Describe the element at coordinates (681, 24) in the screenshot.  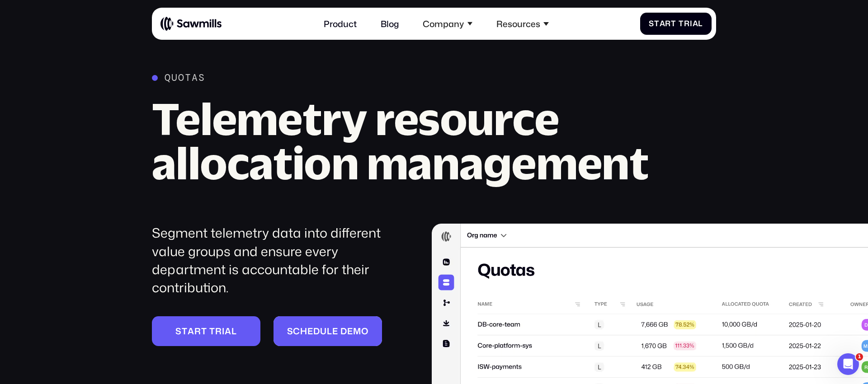
I see `span: T` at that location.